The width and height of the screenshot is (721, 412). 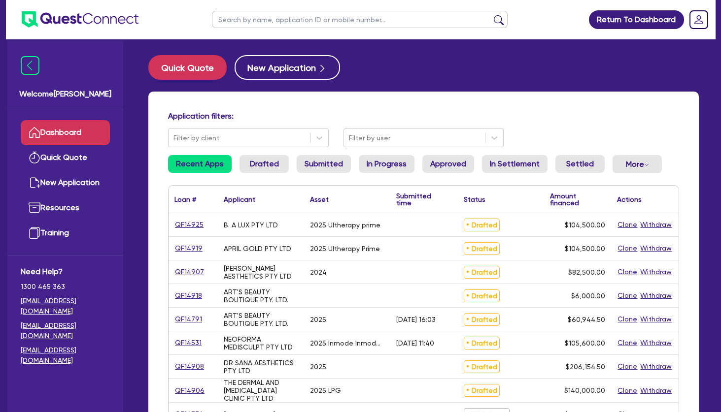 I want to click on a: Submitted, so click(x=324, y=164).